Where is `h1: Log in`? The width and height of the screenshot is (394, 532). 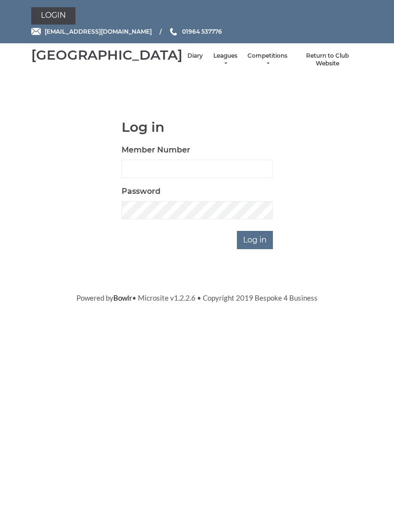
h1: Log in is located at coordinates (197, 127).